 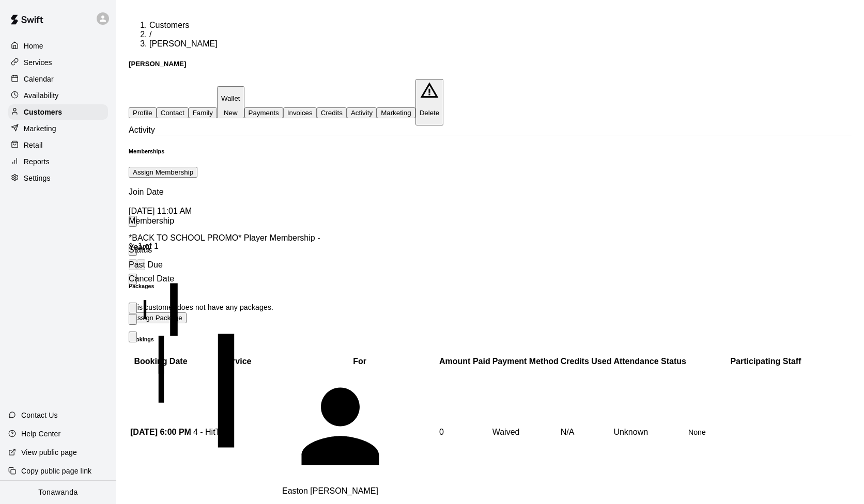 What do you see at coordinates (34, 46) in the screenshot?
I see `p: Home` at bounding box center [34, 46].